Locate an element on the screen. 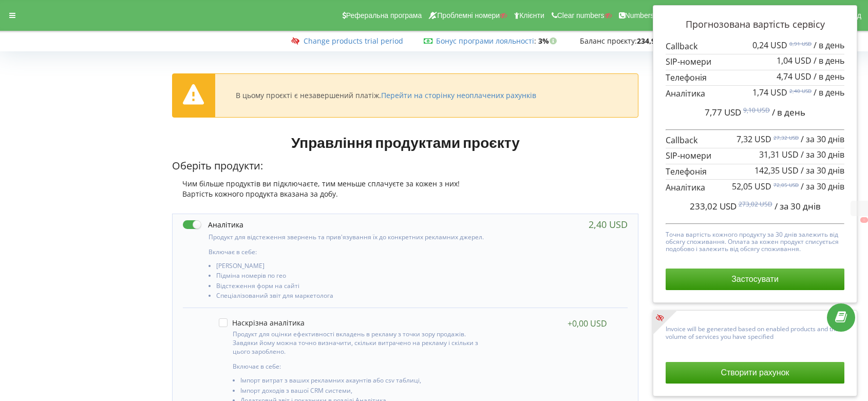 This screenshot has width=868, height=401. a: Перейти на сторінку неоплачених рахунків is located at coordinates (458, 95).